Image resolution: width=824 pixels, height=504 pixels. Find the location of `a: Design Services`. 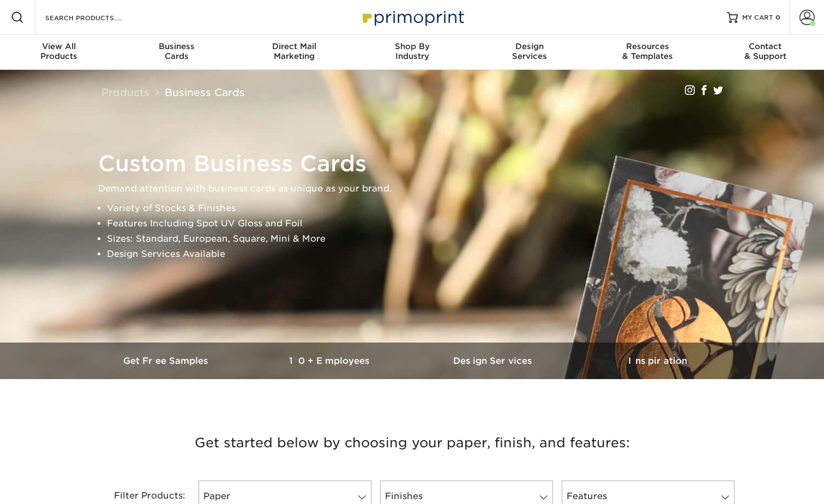

a: Design Services is located at coordinates (494, 360).